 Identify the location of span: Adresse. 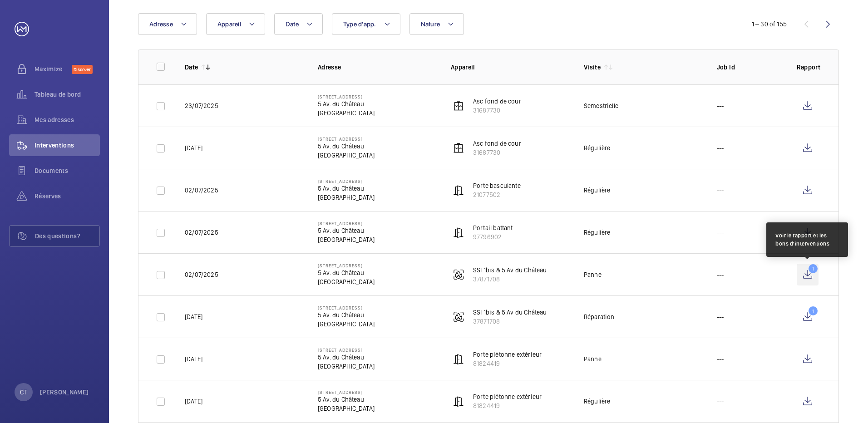
(161, 24).